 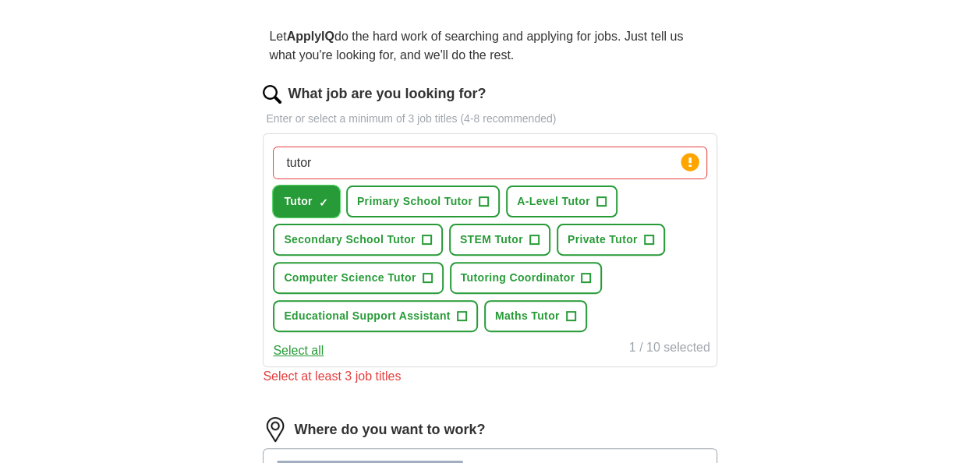 What do you see at coordinates (272, 94) in the screenshot?
I see `img: search.png` at bounding box center [272, 94].